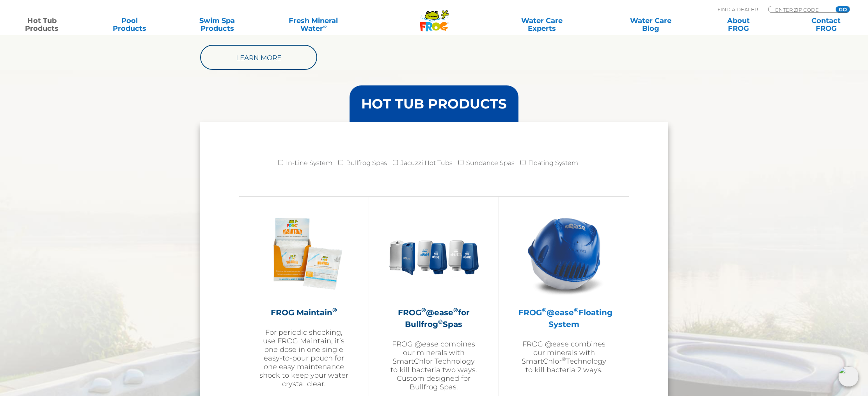 The width and height of the screenshot is (868, 396). What do you see at coordinates (434, 104) in the screenshot?
I see `h3: HOT TUB PRODUCTS` at bounding box center [434, 104].